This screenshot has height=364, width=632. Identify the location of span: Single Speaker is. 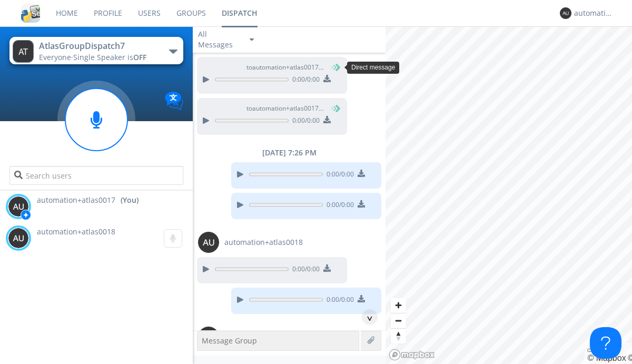
(110, 57).